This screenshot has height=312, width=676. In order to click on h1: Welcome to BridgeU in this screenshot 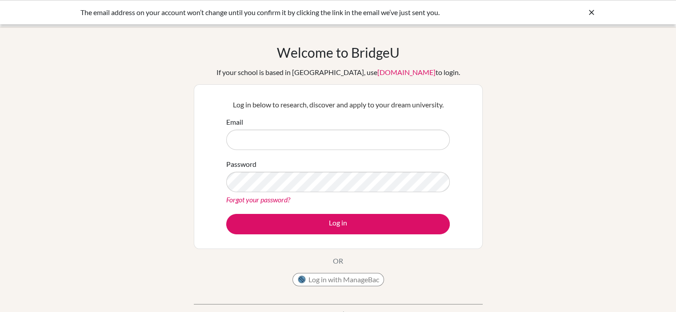, I will do `click(338, 52)`.